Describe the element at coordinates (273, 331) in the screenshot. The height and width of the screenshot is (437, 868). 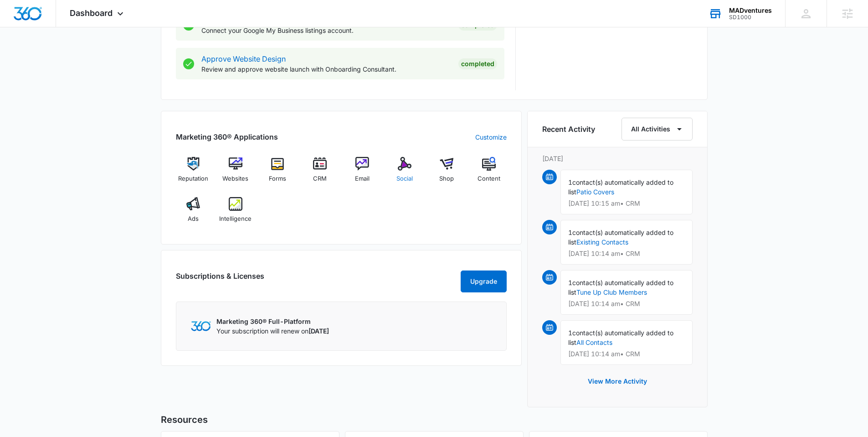
I see `p: Your subscription will renew on` at that location.